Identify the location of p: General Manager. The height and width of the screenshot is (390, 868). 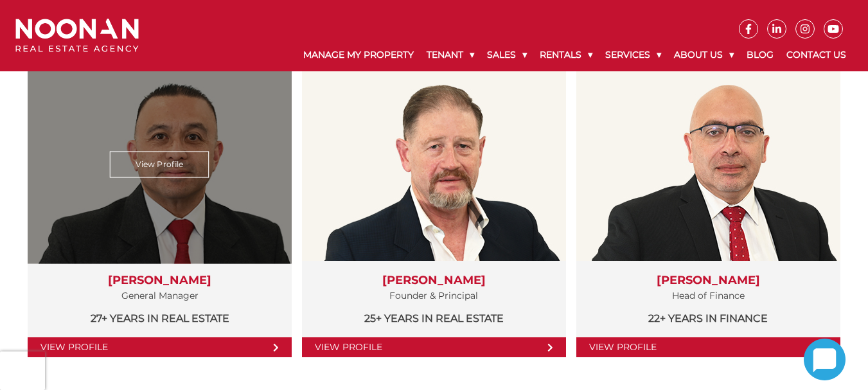
(160, 296).